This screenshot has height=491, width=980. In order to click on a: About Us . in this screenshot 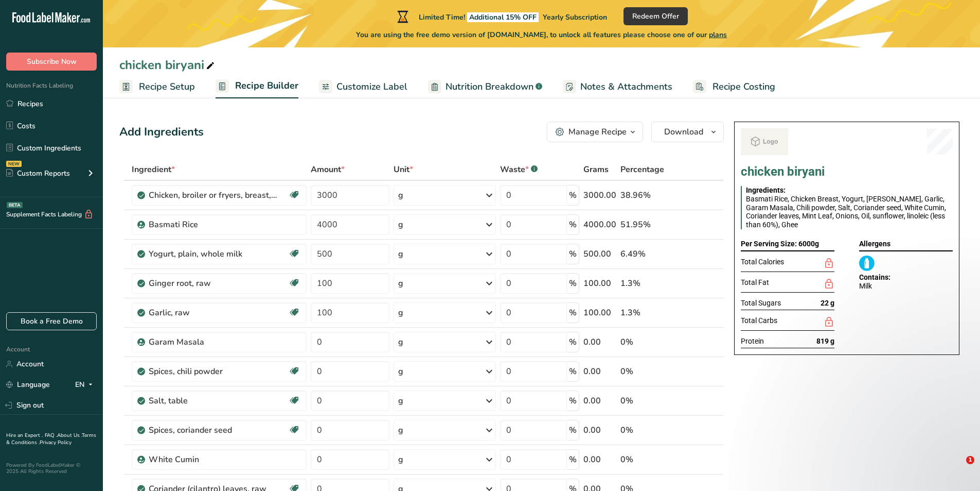, I will do `click(70, 435)`.